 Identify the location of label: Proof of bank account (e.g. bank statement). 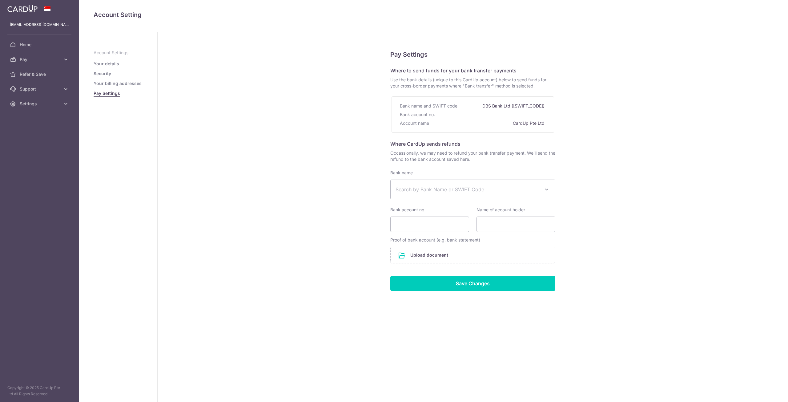
(436, 240).